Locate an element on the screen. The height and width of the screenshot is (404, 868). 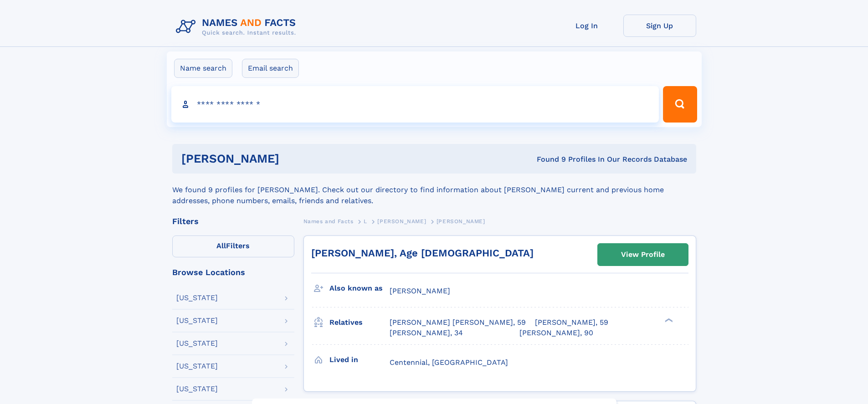
a: Names and Facts is located at coordinates (328, 220).